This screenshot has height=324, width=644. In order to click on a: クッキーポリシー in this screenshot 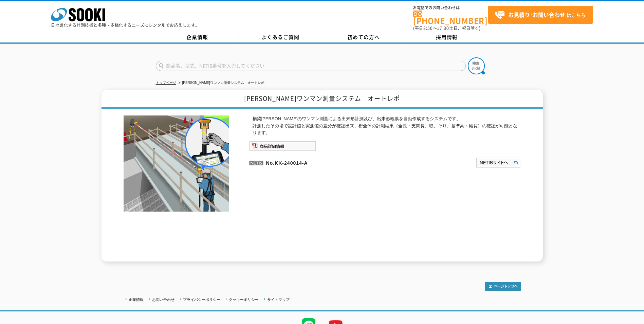, I will do `click(244, 300)`.